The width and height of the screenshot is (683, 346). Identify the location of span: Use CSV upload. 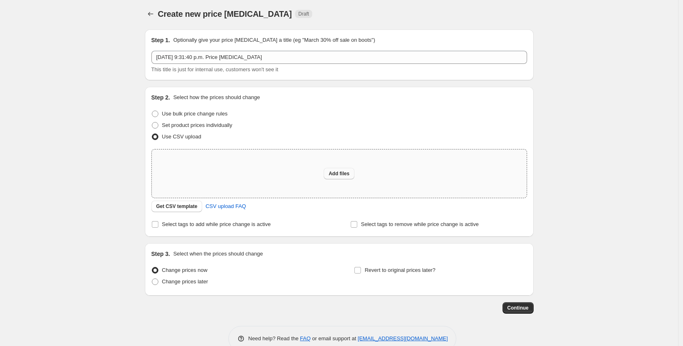
(182, 136).